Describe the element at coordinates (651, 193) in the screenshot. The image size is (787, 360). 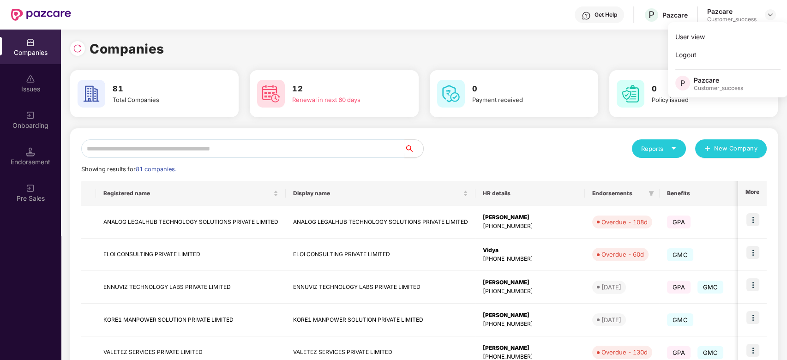
I see `span: filter` at that location.